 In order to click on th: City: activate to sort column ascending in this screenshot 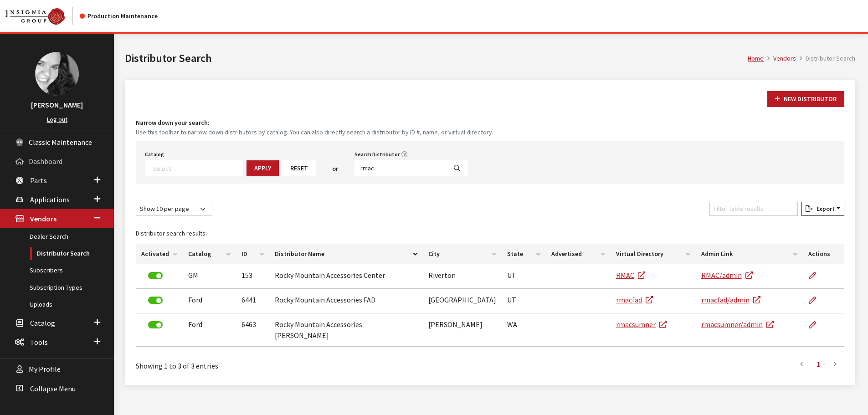, I will do `click(462, 254)`.